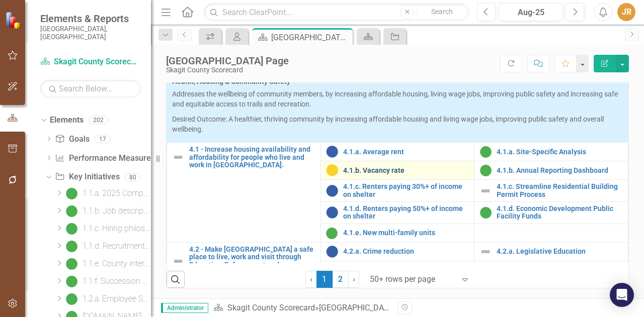 The height and width of the screenshot is (317, 644). I want to click on div: 202, so click(98, 120).